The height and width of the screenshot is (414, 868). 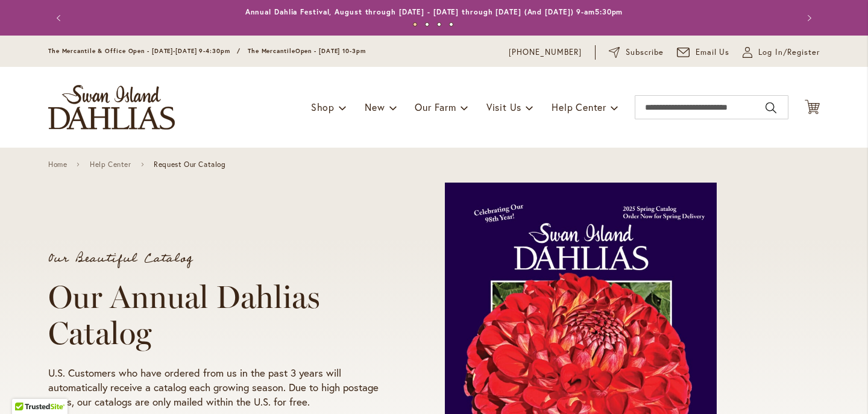 I want to click on button: 1 of 4, so click(x=415, y=24).